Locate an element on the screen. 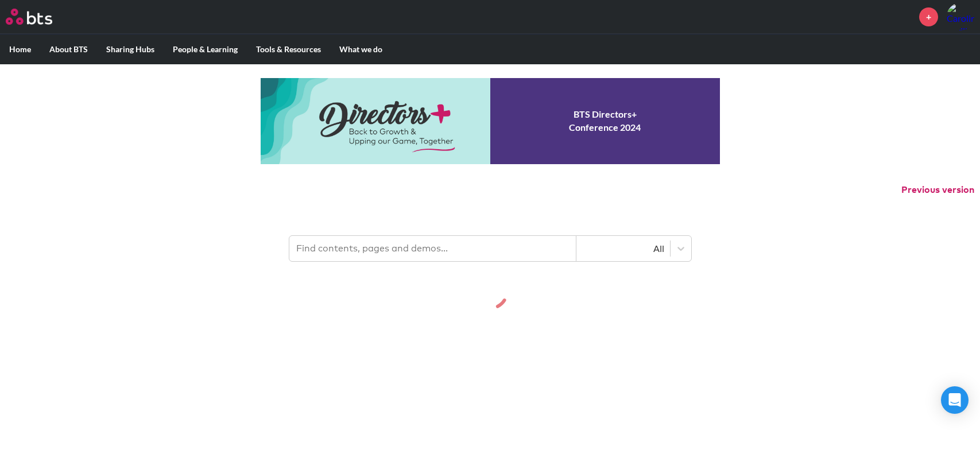 The image size is (980, 454). label: Tools & Resources is located at coordinates (288, 49).